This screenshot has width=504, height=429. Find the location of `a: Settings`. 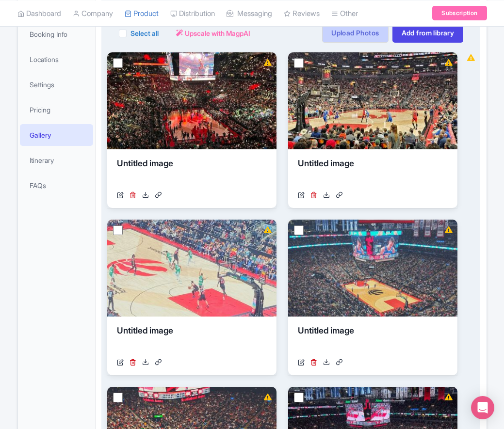

a: Settings is located at coordinates (57, 84).